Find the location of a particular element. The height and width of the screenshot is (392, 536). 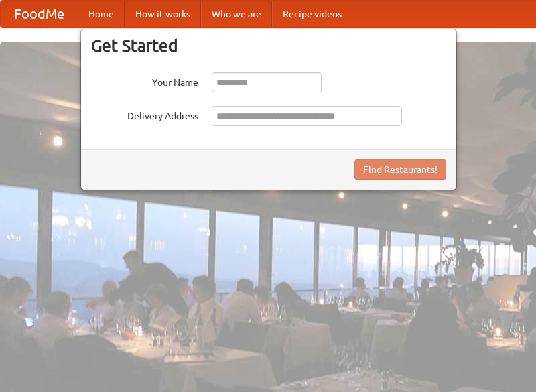

a: Recipe videos is located at coordinates (312, 14).